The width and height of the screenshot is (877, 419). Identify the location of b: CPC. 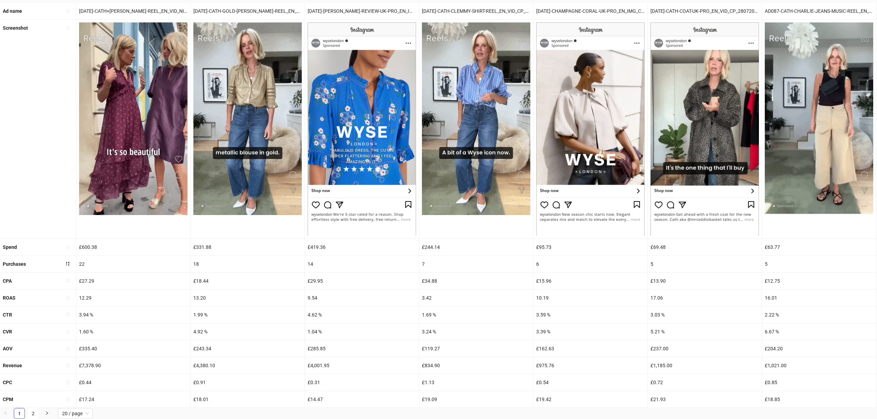
(7, 383).